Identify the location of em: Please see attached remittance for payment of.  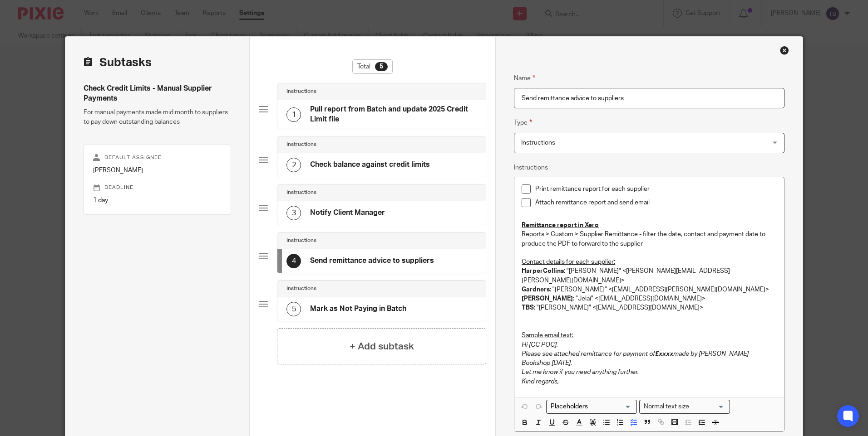
(588, 354).